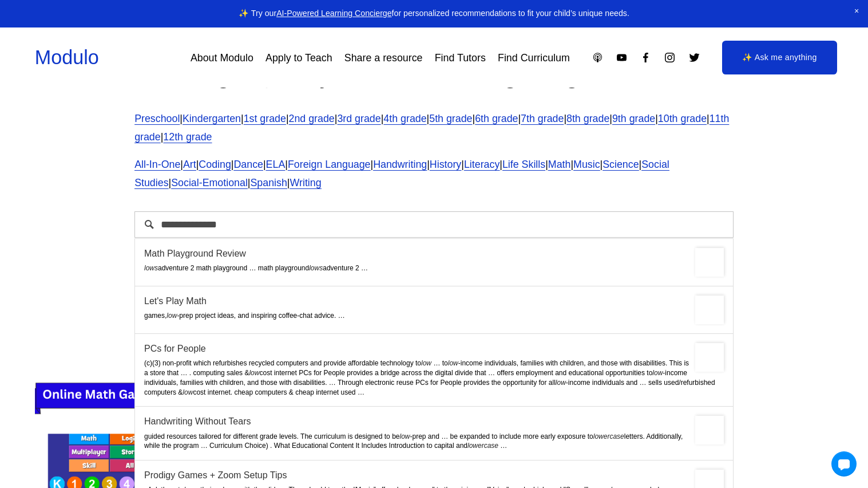 The image size is (868, 488). Describe the element at coordinates (523, 164) in the screenshot. I see `a: Life Skills` at that location.